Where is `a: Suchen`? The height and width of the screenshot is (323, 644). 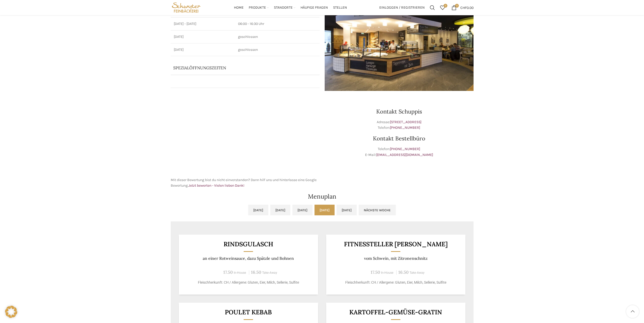
a: Suchen is located at coordinates (432, 8).